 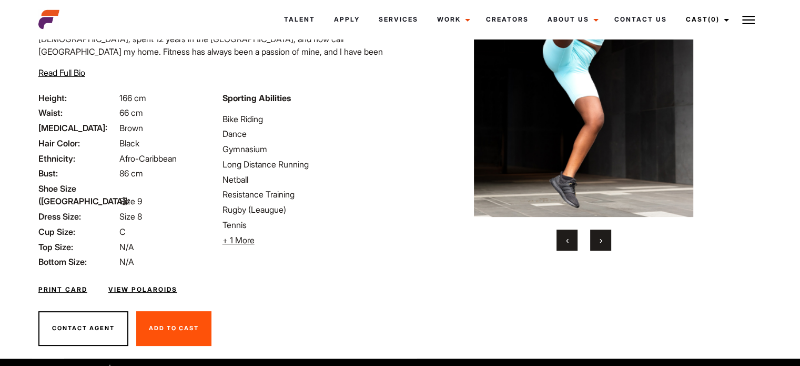 I want to click on span: (0), so click(x=714, y=19).